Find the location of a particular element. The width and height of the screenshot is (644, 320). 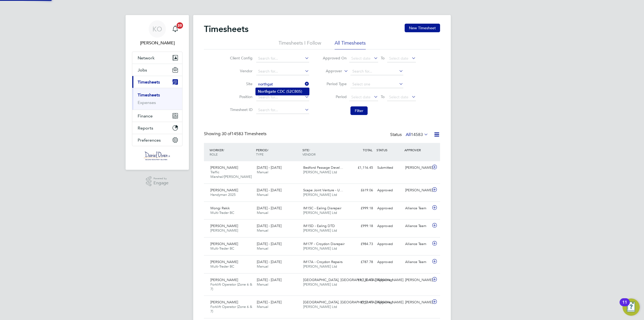

div: £1,130.43 is located at coordinates (362, 280).